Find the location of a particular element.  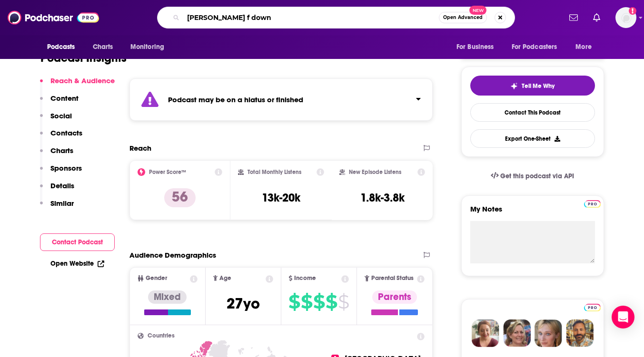

h2: Reach is located at coordinates (140, 148).